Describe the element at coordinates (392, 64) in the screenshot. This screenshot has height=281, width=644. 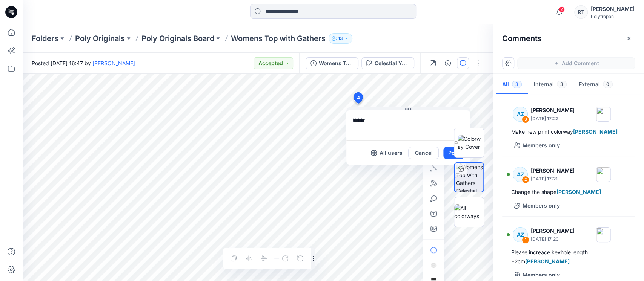
I see `div: Celestial Yellow` at that location.